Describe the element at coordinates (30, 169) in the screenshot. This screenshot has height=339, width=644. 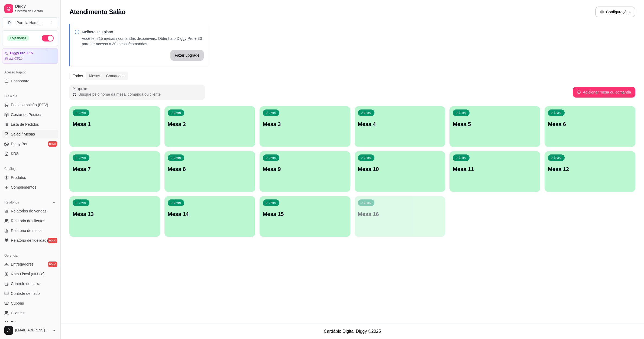
I see `div: Catálogo` at that location.